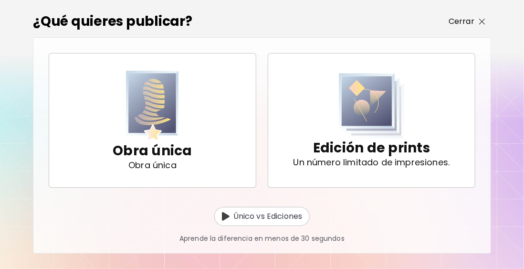 This screenshot has height=269, width=524. What do you see at coordinates (262, 216) in the screenshot?
I see `button: Unique vs EditionÚnico vs Ediciones` at bounding box center [262, 216].